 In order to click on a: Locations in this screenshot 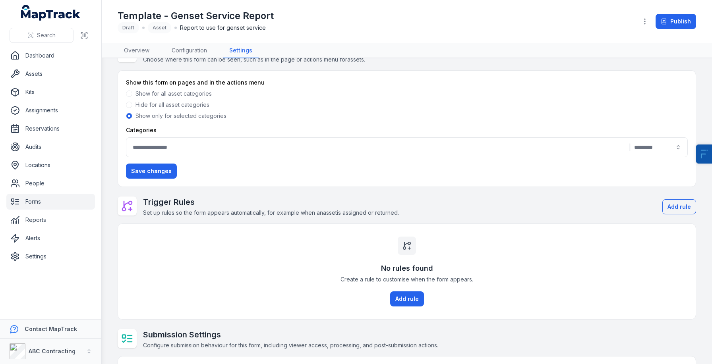, I will do `click(50, 165)`.